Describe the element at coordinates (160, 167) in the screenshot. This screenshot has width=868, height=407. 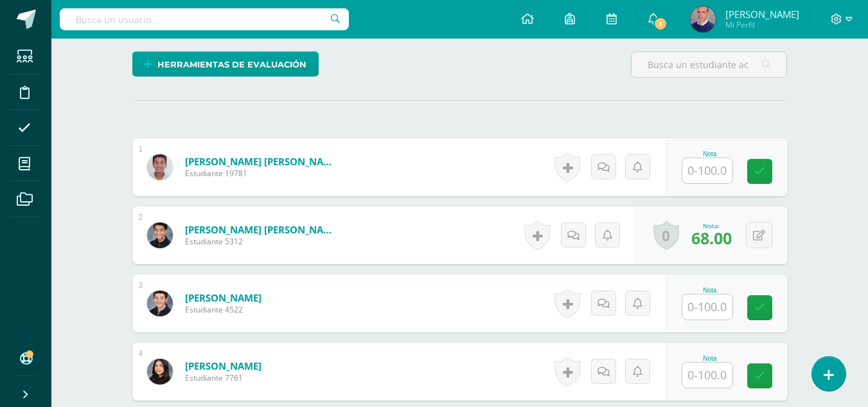
I see `img: 4957fe717c88cb1d0589196ff42a1192.png` at that location.